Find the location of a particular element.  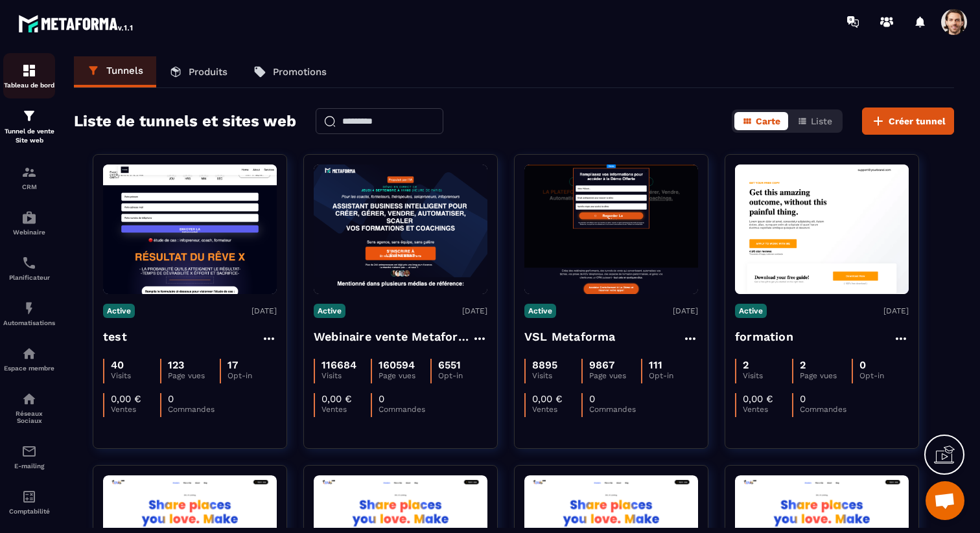

p: Planificateur is located at coordinates (29, 277).